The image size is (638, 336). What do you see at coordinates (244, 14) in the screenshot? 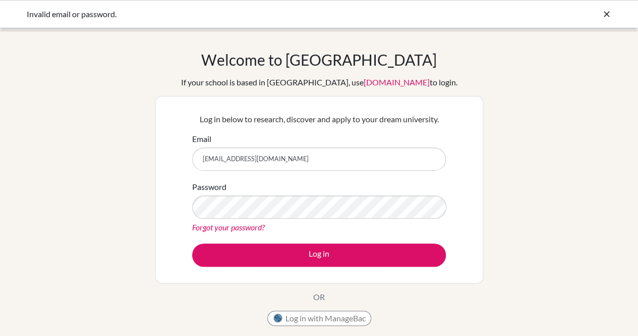
I see `div: Invalid email or password.` at bounding box center [244, 14].